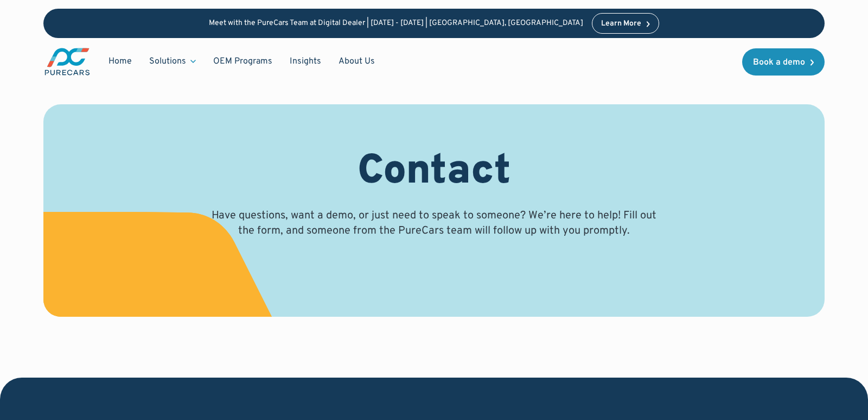  What do you see at coordinates (357, 61) in the screenshot?
I see `a: About Us` at bounding box center [357, 61].